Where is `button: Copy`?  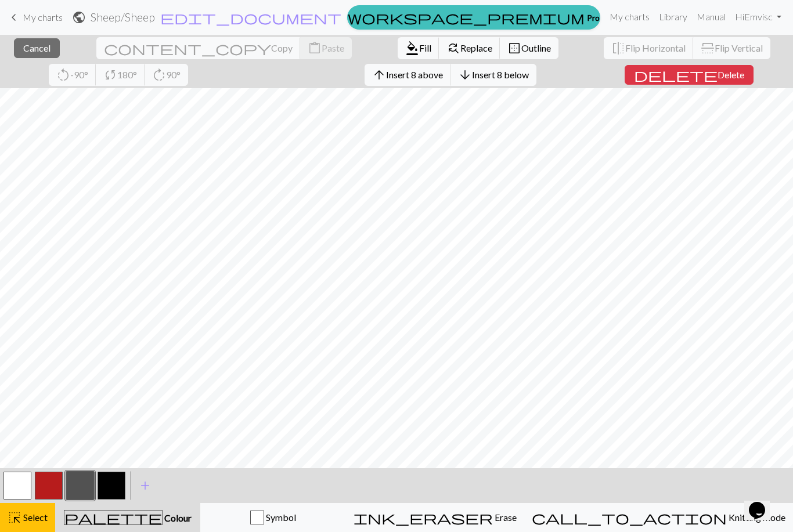
button: Copy is located at coordinates (198, 48).